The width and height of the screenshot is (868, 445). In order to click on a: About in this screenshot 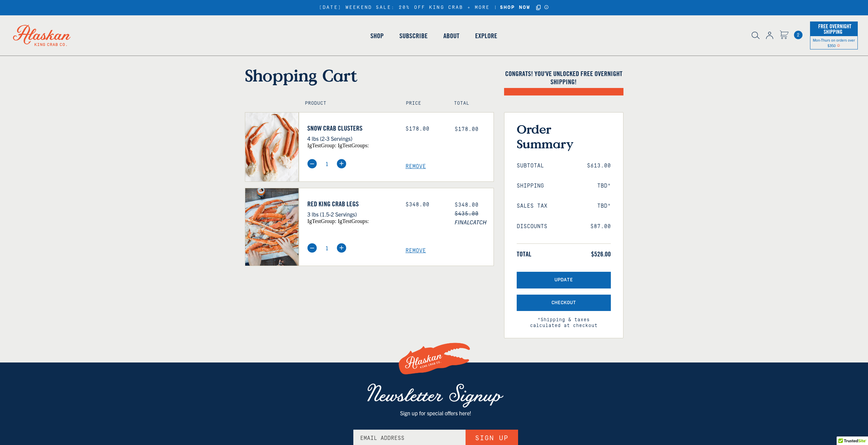, I will do `click(452, 36)`.